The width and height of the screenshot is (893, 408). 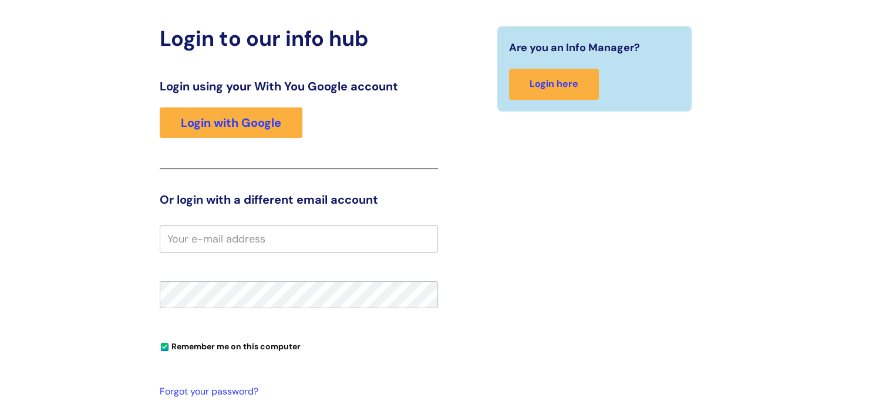 I want to click on a: Login here, so click(x=554, y=84).